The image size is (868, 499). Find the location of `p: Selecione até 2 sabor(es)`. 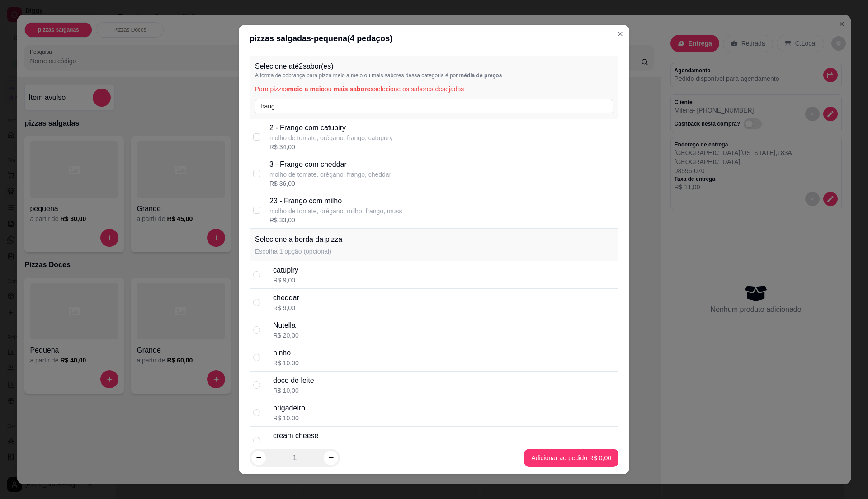

p: Selecione até 2 sabor(es) is located at coordinates (434, 66).